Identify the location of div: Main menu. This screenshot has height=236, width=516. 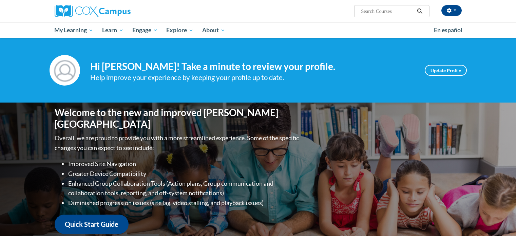
(258, 30).